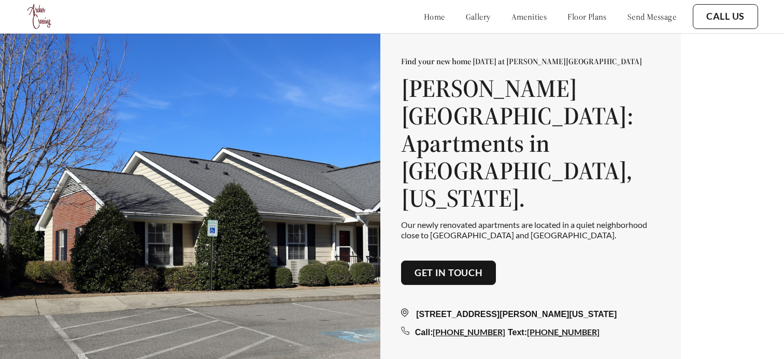 Image resolution: width=784 pixels, height=359 pixels. What do you see at coordinates (449, 273) in the screenshot?
I see `a: Get in touch` at bounding box center [449, 273].